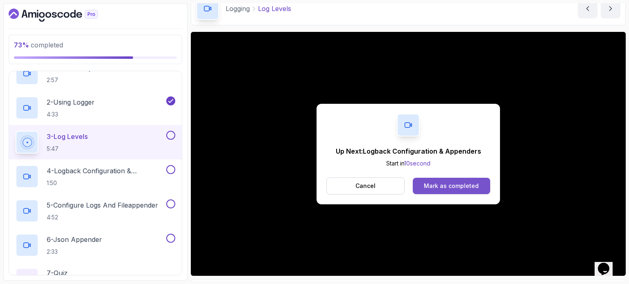 This screenshot has height=284, width=629. I want to click on button: 3-Log Levels5:47, so click(95, 142).